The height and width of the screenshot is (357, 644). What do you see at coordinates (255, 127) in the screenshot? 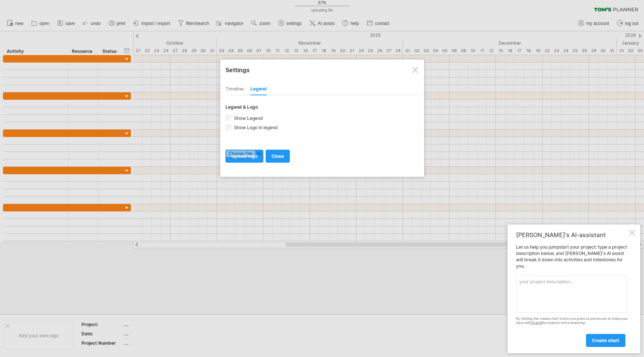
I see `span: Show Logo in legend` at bounding box center [255, 127].